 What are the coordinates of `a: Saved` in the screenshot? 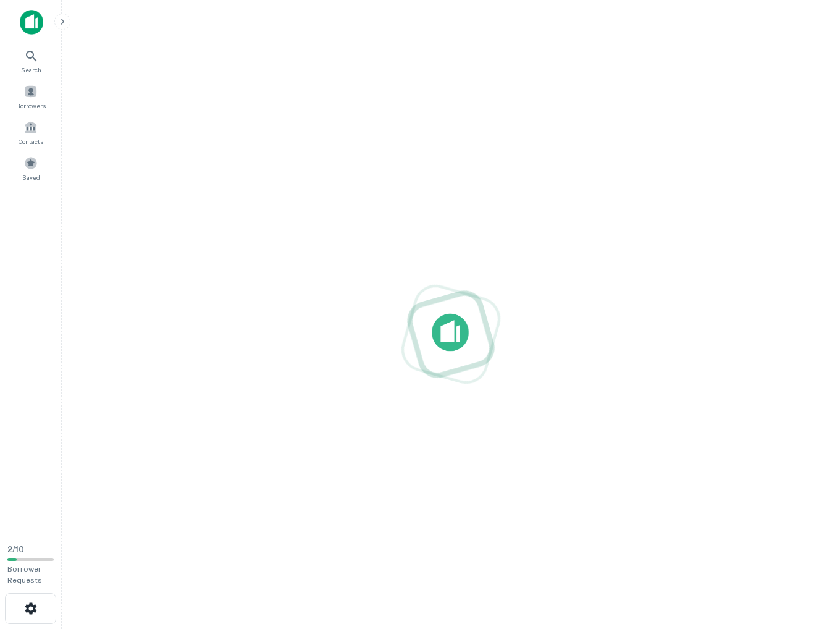 It's located at (31, 168).